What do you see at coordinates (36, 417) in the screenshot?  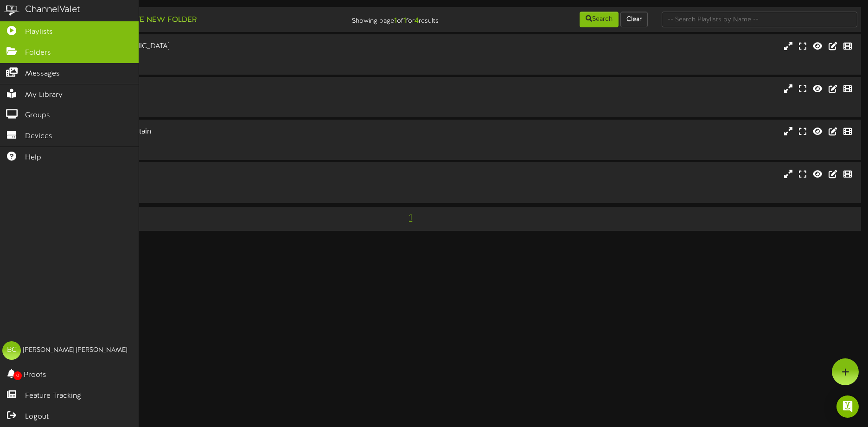 I see `span: Logout` at bounding box center [36, 417].